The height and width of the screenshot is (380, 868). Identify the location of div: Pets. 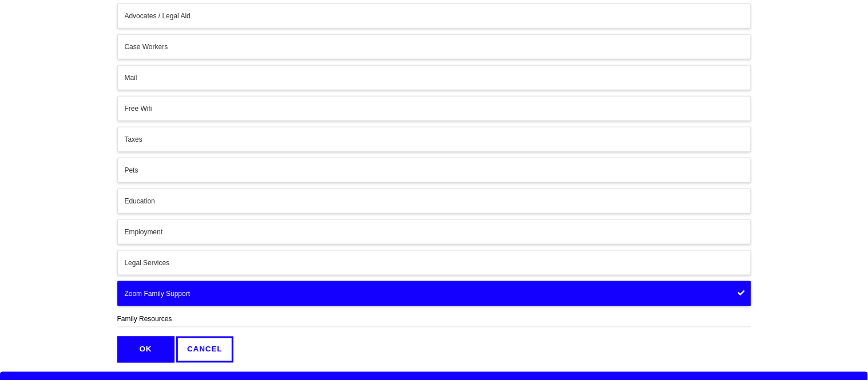
(435, 170).